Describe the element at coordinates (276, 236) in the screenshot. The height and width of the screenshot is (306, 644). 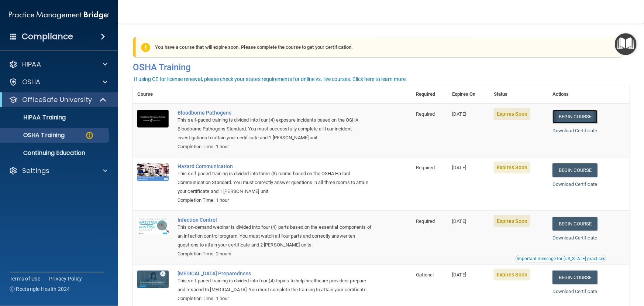
I see `div: This on-demand webinar is divided into four (4) parts based on the essential components of an inf...` at that location.